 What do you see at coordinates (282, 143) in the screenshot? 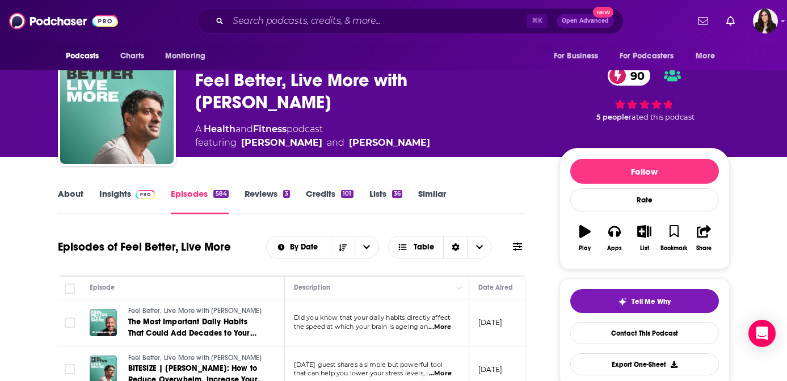
I see `a: Dr. Gladys McGarey` at bounding box center [282, 143].